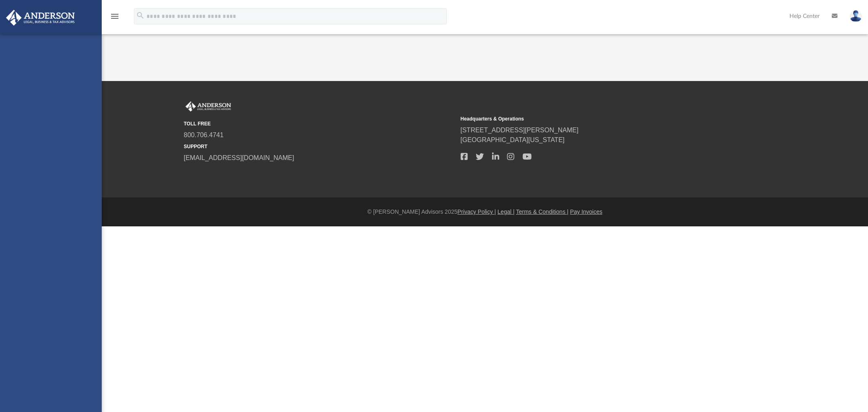 The image size is (868, 412). Describe the element at coordinates (319, 123) in the screenshot. I see `small: TOLL FREE` at that location.